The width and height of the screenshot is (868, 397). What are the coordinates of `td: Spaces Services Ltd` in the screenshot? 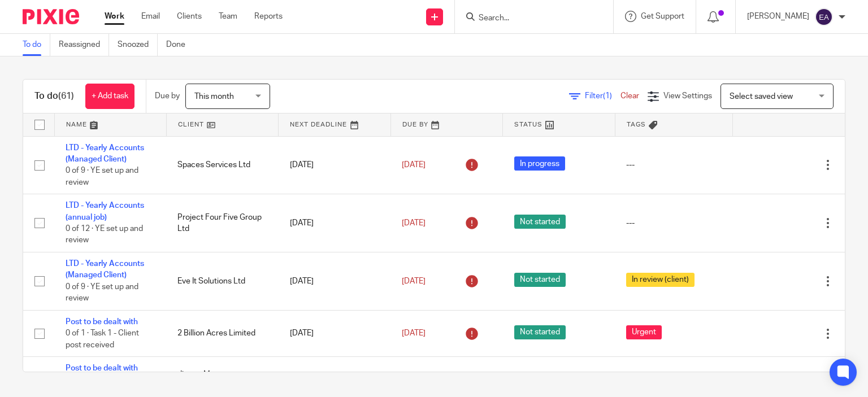 It's located at (222, 165).